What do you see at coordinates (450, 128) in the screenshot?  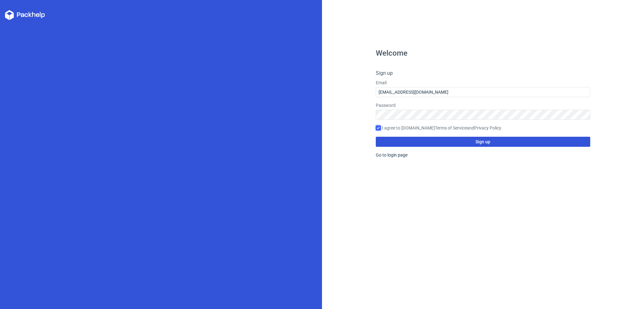 I see `a: Terms of Service` at bounding box center [450, 128].